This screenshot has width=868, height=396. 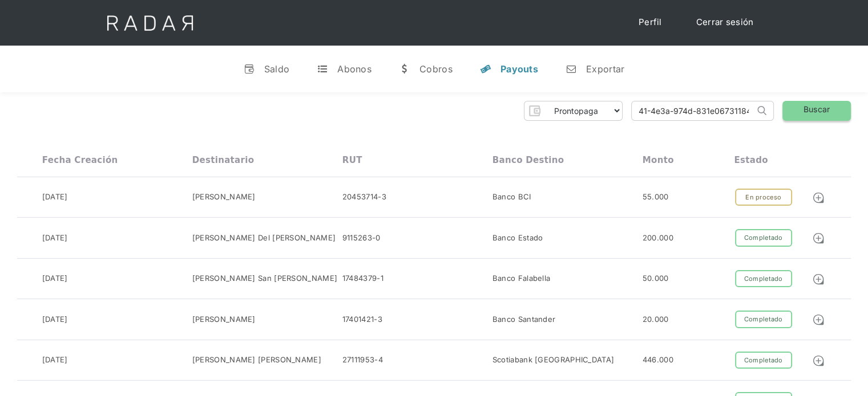 I want to click on div: Cobros, so click(x=436, y=69).